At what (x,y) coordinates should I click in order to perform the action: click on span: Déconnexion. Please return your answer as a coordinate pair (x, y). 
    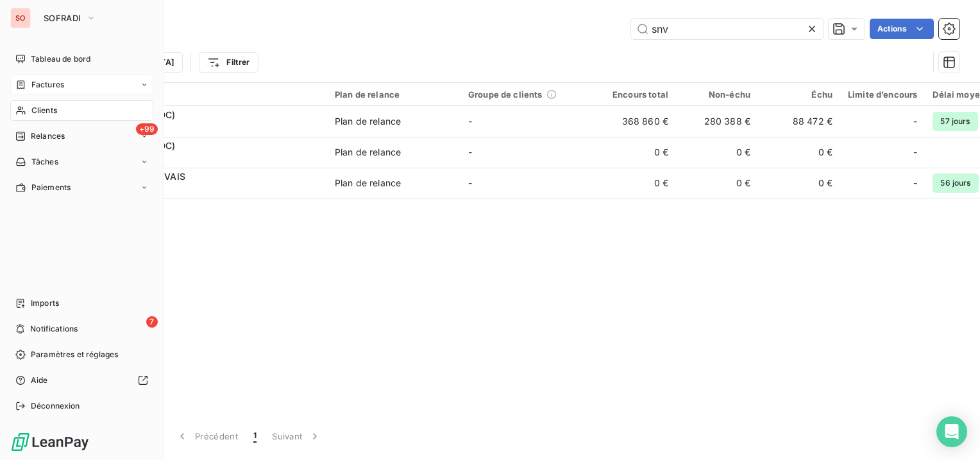
    Looking at the image, I should click on (55, 406).